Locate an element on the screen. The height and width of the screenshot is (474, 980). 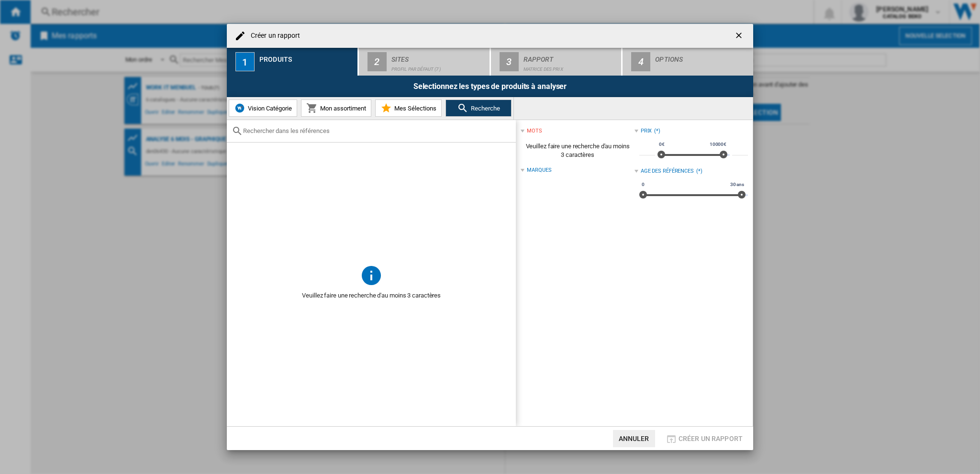
div: Selectionnez les types de produits à analyser is located at coordinates (490, 86).